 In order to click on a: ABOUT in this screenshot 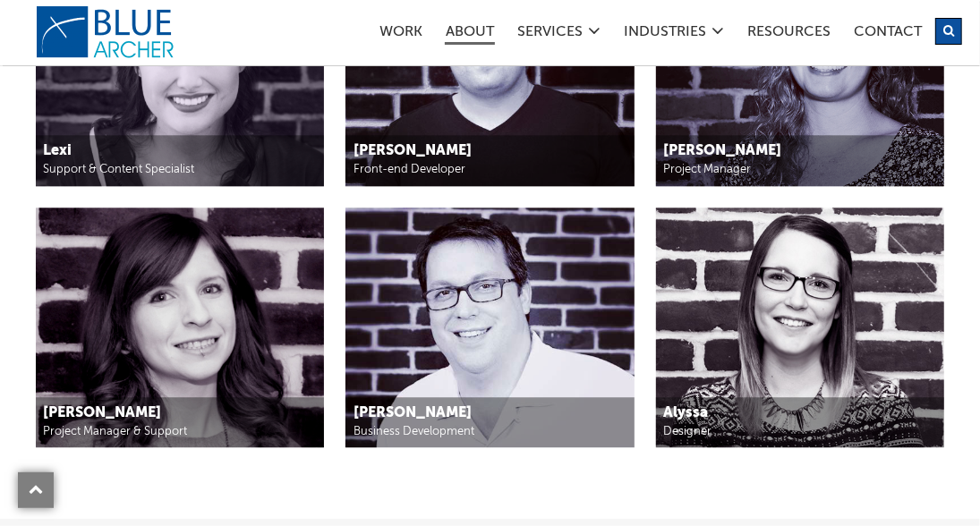, I will do `click(469, 35)`.